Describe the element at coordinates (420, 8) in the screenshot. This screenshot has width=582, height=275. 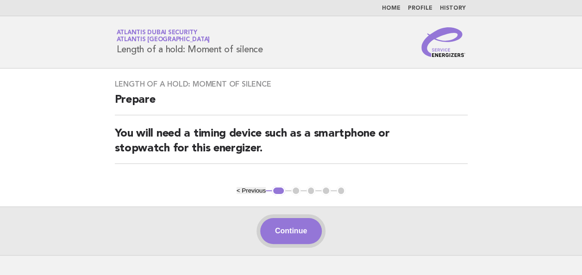
I see `a: Profile` at that location.